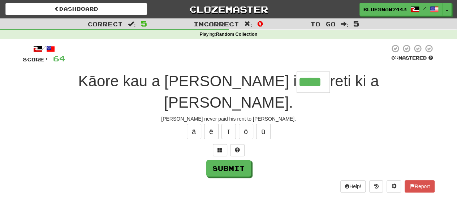  What do you see at coordinates (420, 186) in the screenshot?
I see `button: Report` at bounding box center [420, 186].